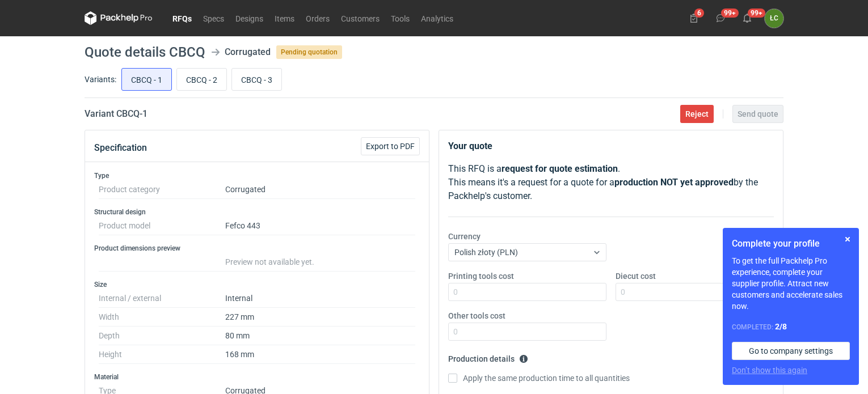  I want to click on h2: Variant CBCQ - 1, so click(116, 114).